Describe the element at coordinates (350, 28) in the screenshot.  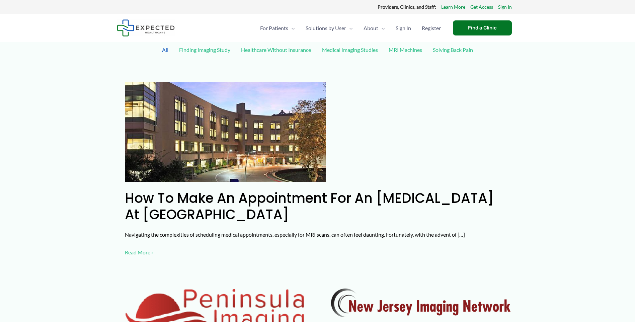
I see `nav: Primary Site Navigation` at that location.